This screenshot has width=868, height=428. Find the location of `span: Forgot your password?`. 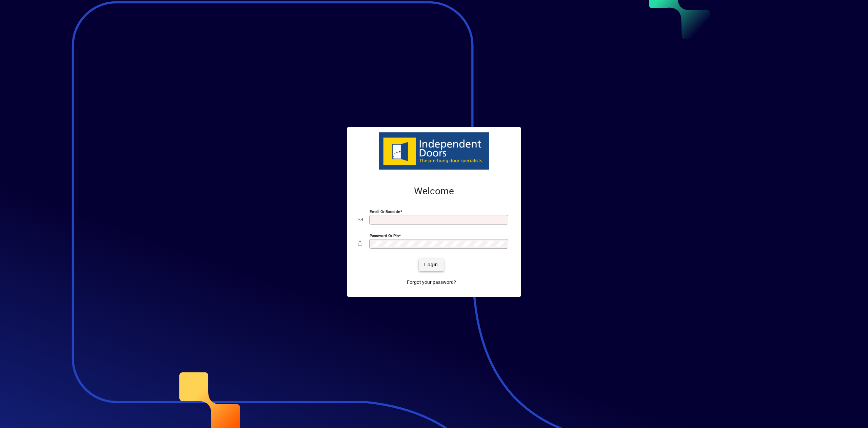

span: Forgot your password? is located at coordinates (431, 282).